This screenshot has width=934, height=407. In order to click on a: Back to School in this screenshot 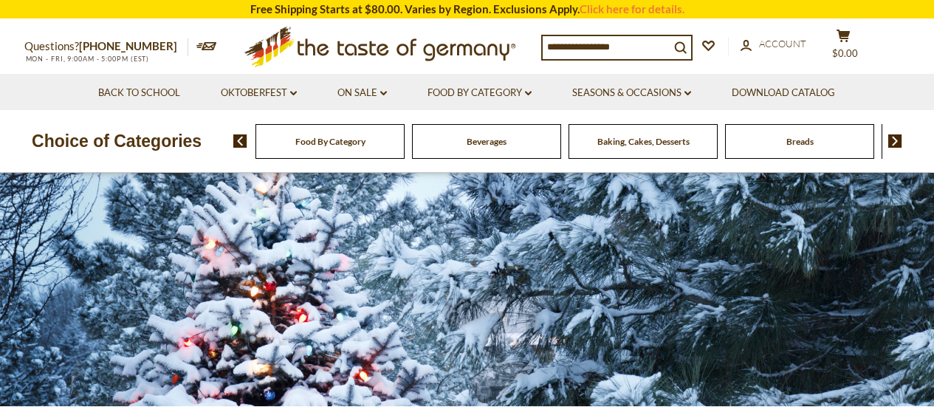, I will do `click(139, 93)`.